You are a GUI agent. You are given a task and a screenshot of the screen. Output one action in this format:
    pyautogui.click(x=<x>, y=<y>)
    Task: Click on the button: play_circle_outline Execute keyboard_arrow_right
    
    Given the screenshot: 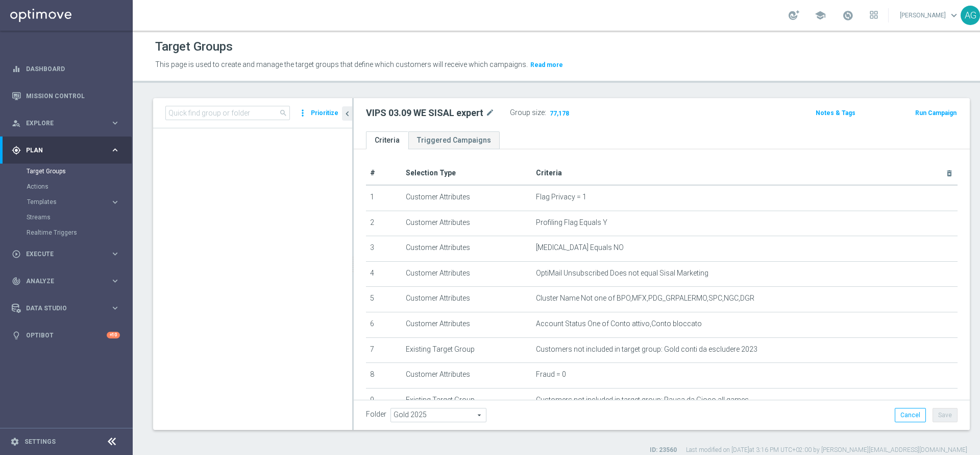 What is the action you would take?
    pyautogui.click(x=66, y=254)
    